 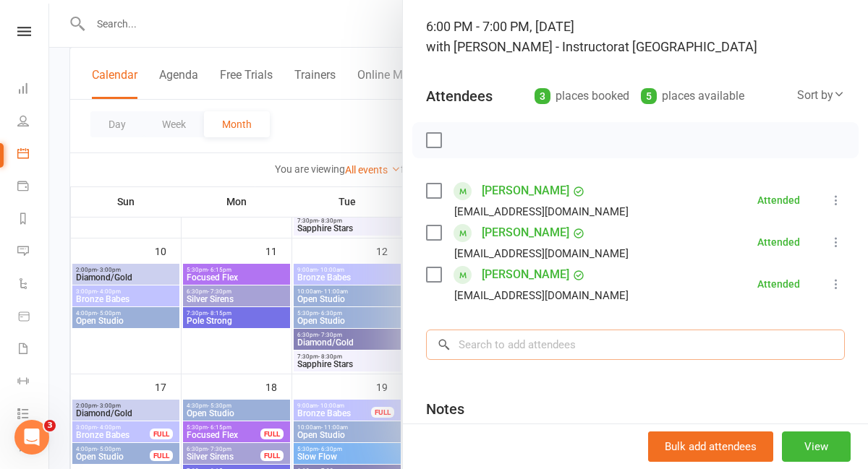 I want to click on a: Dashboard, so click(x=34, y=90).